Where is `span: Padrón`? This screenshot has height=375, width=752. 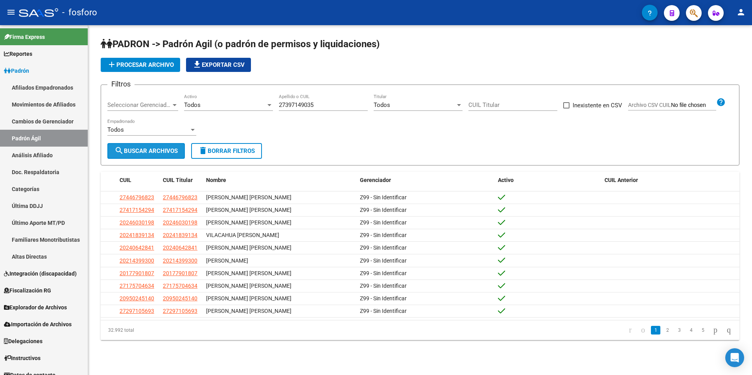 span: Padrón is located at coordinates (17, 71).